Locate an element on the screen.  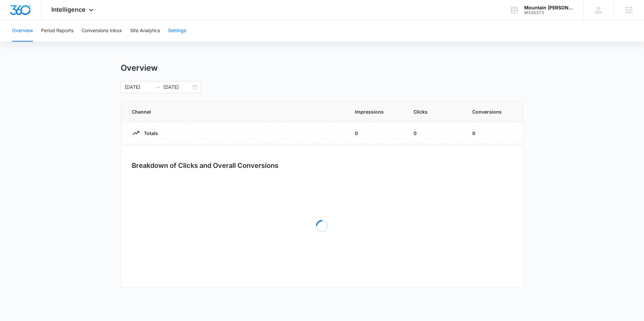
button: Conversions Inbox is located at coordinates (102, 31).